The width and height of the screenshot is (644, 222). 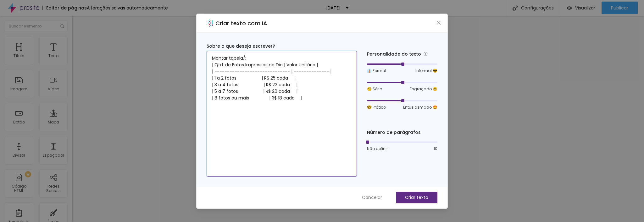 I want to click on font: Informal 😎, so click(x=427, y=70).